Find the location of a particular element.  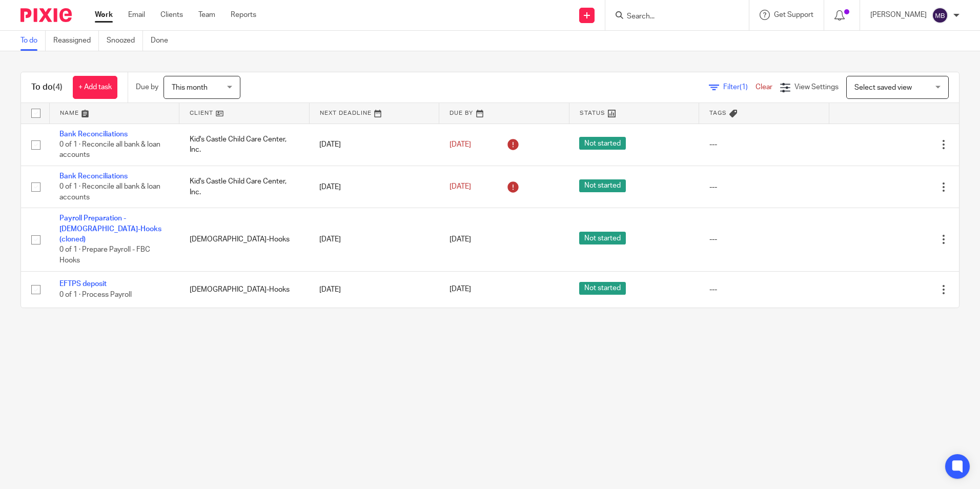

a: Email is located at coordinates (137, 15).